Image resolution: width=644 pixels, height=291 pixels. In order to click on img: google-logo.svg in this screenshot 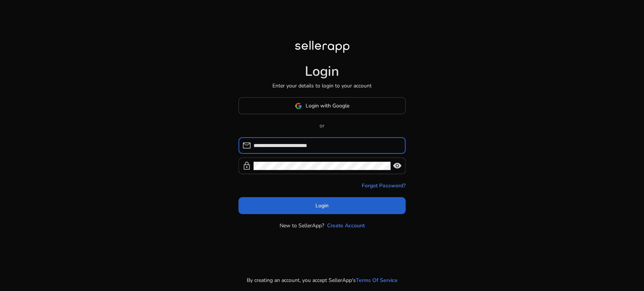, I will do `click(298, 106)`.